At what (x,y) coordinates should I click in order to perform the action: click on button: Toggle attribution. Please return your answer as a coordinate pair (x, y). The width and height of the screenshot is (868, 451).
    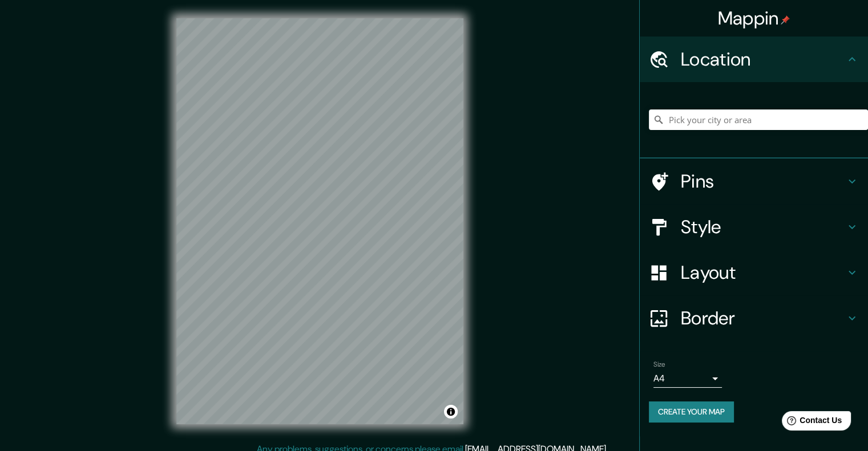
    Looking at the image, I should click on (451, 412).